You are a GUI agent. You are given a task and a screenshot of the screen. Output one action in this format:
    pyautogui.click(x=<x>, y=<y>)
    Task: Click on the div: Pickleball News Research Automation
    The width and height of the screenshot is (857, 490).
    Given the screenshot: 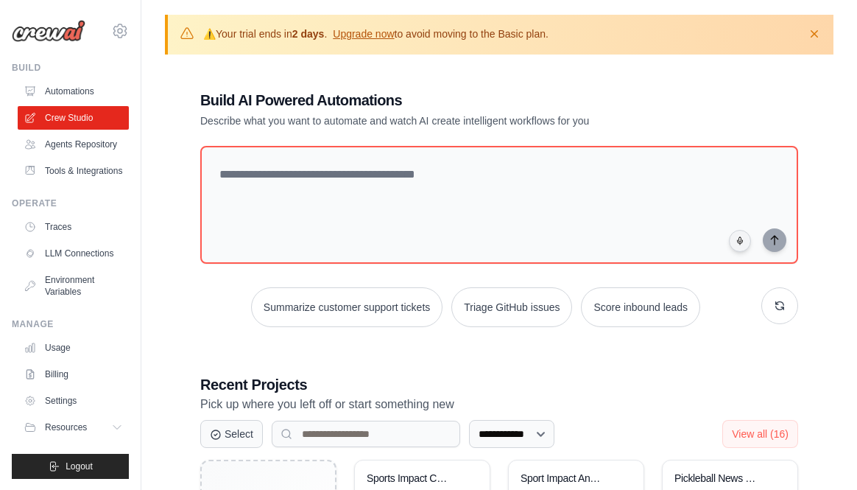 What is the action you would take?
    pyautogui.click(x=719, y=479)
    